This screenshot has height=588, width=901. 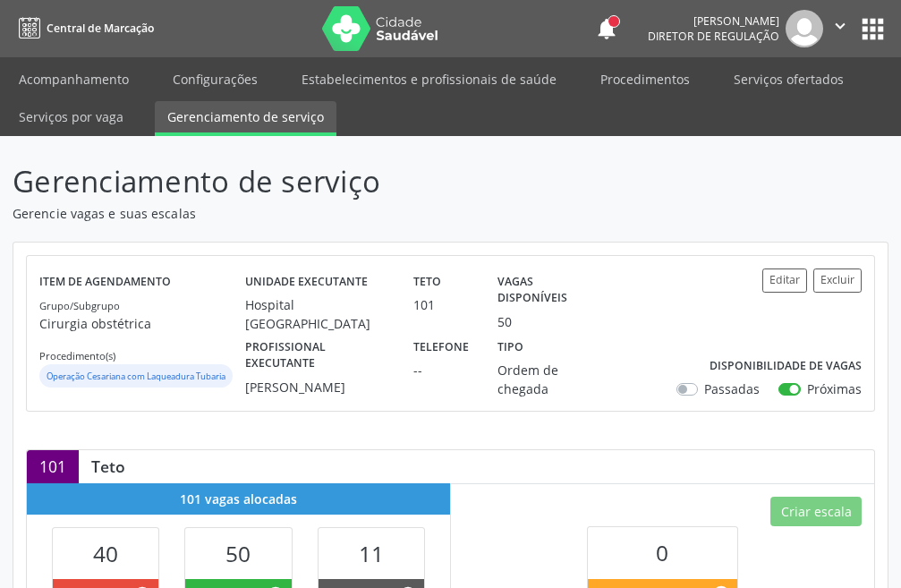 What do you see at coordinates (214, 79) in the screenshot?
I see `a: Configurações` at bounding box center [214, 79].